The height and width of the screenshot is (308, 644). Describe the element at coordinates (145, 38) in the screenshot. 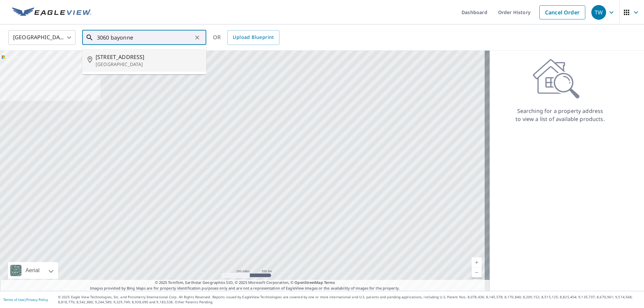

I see `input: Search by address or latitude-longitude` at that location.